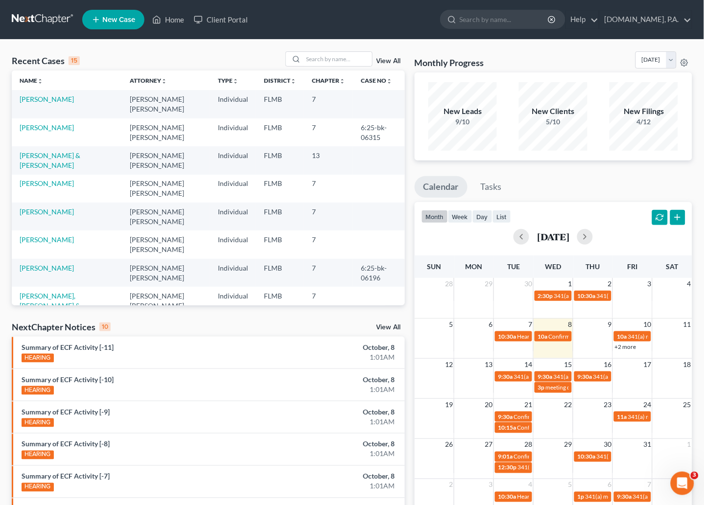 The height and width of the screenshot is (505, 704). Describe the element at coordinates (46, 61) in the screenshot. I see `div: Recent Cases` at that location.